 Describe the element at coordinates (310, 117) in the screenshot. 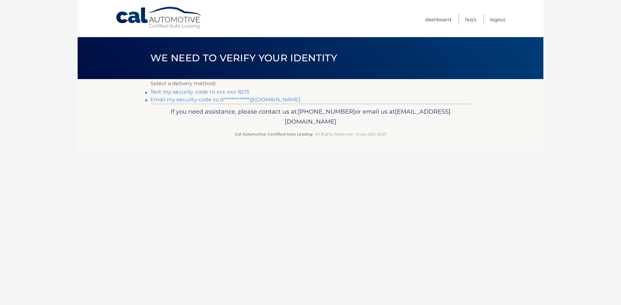

I see `p: If you need assistance, please contact us at: or email us at` at that location.